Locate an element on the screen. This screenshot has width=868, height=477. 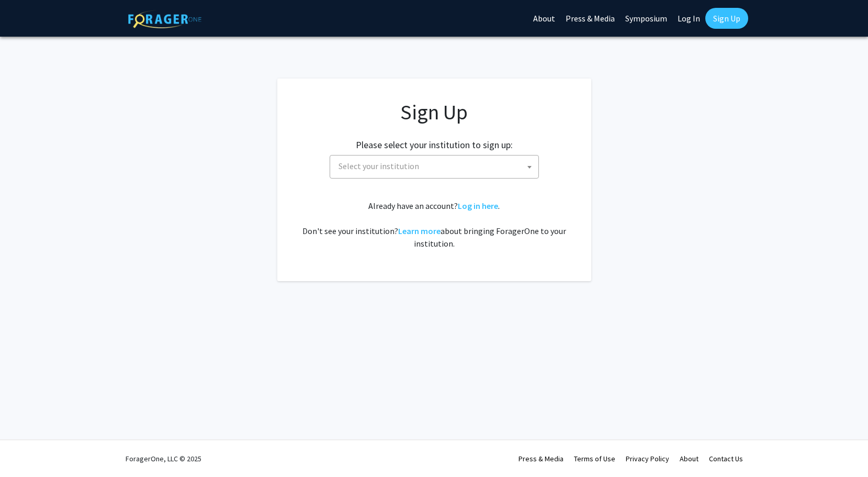
a: Sign Up is located at coordinates (727, 18).